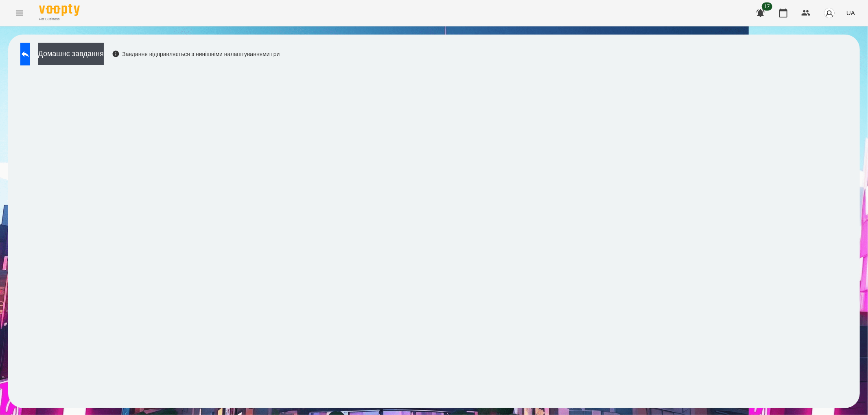  What do you see at coordinates (19, 13) in the screenshot?
I see `button: Menu` at bounding box center [19, 13].